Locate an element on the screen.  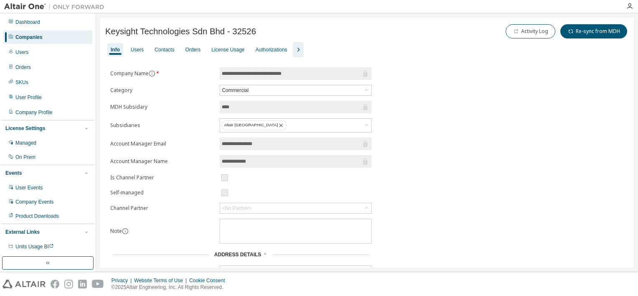
button: Activity Log is located at coordinates (530, 31).